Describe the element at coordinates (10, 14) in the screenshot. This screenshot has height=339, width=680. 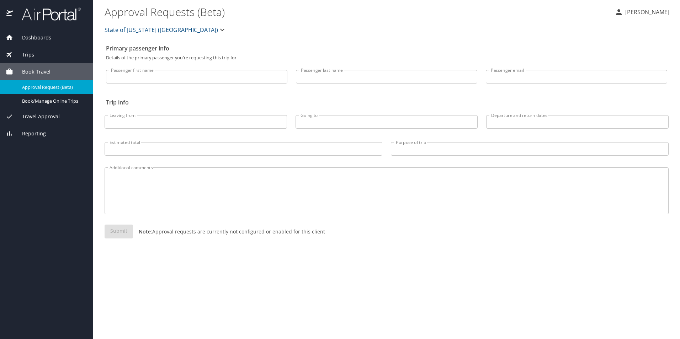
I see `img: icon-airportal.png` at that location.